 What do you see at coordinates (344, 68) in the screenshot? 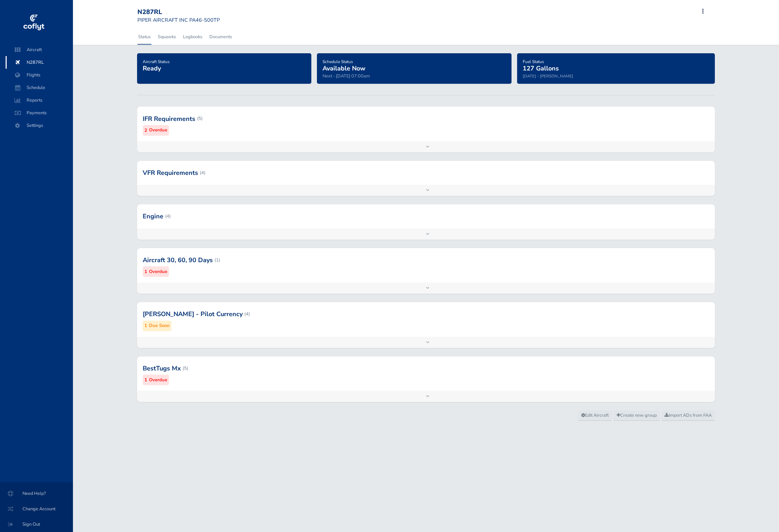
I see `span: Available Now` at bounding box center [344, 68].